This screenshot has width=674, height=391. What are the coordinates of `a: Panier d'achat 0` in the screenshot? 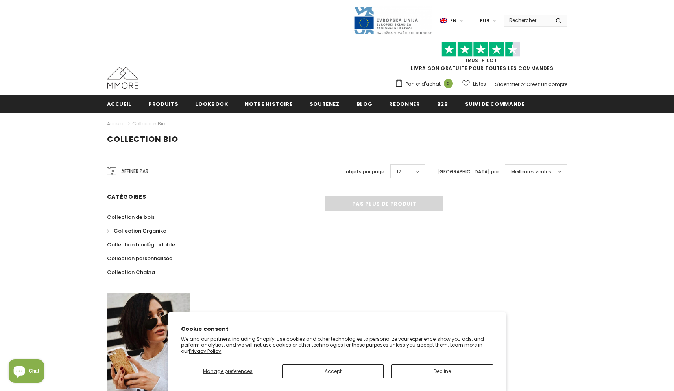 It's located at (425, 84).